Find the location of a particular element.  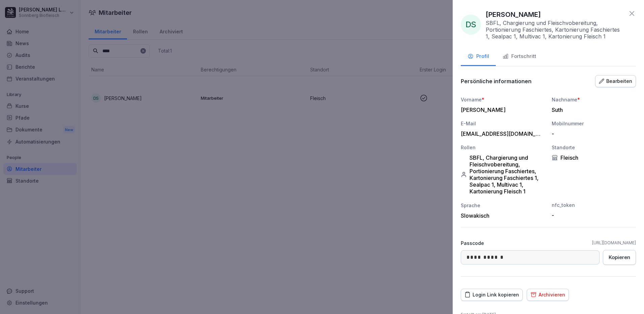

div: Kopieren is located at coordinates (619, 258).